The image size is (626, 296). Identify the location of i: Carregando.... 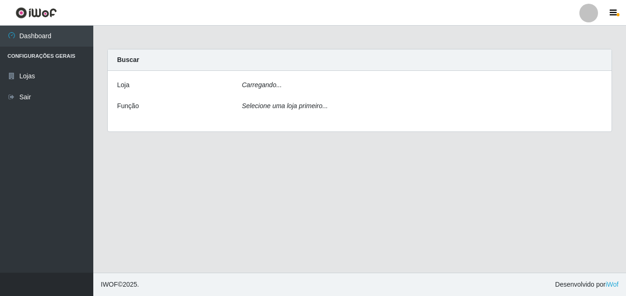
(262, 85).